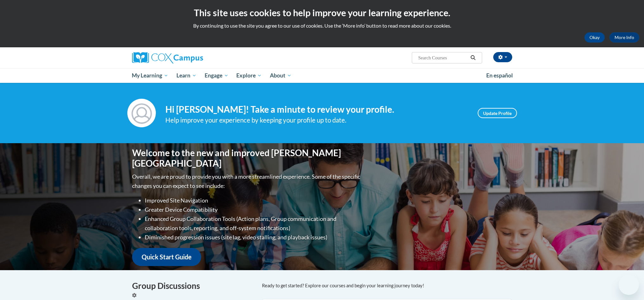 The height and width of the screenshot is (300, 644). What do you see at coordinates (253, 223) in the screenshot?
I see `li: Enhanced Group Collaboration Tools (Action plans, Group communication and collaboration tools, re...` at bounding box center [253, 223].